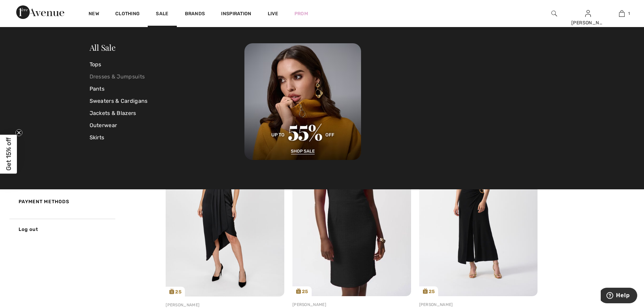  What do you see at coordinates (195, 14) in the screenshot?
I see `a: Brands` at bounding box center [195, 14].